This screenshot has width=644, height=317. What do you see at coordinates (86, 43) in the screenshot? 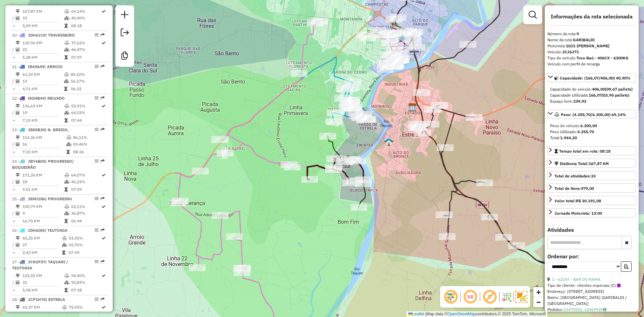
I see `td: 37,62%` at bounding box center [86, 43].